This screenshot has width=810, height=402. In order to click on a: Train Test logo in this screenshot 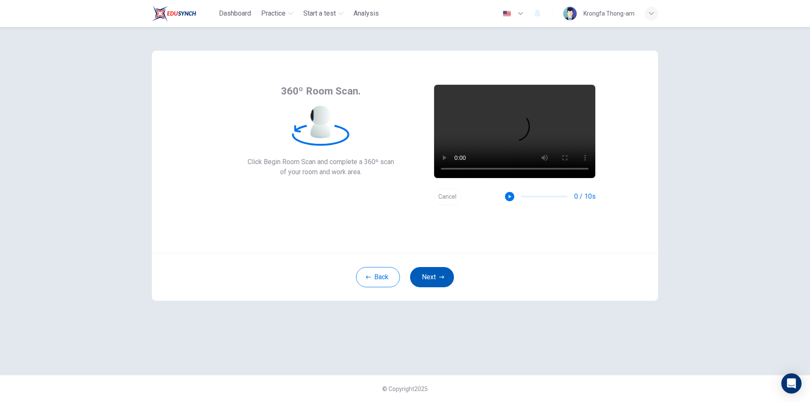, I will do `click(184, 13)`.